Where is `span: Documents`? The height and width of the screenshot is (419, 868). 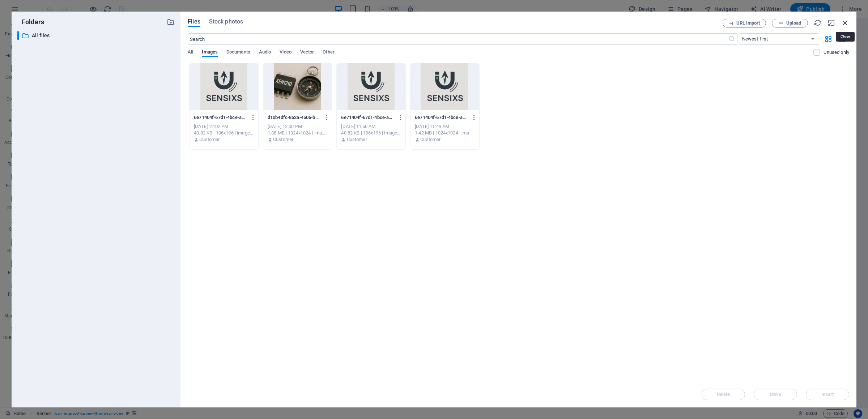 span: Documents is located at coordinates (239, 53).